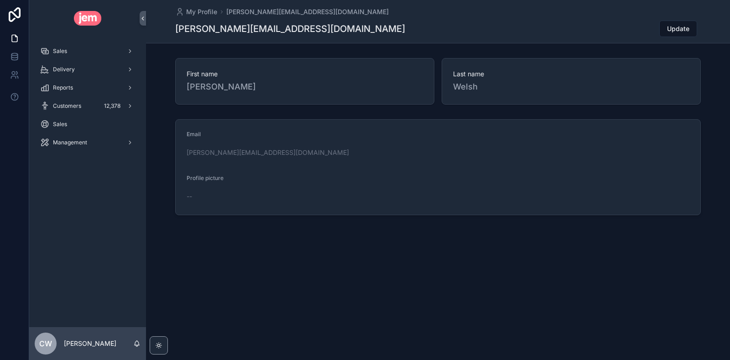 This screenshot has width=730, height=360. Describe the element at coordinates (88, 106) in the screenshot. I see `a: Customers12,378` at that location.